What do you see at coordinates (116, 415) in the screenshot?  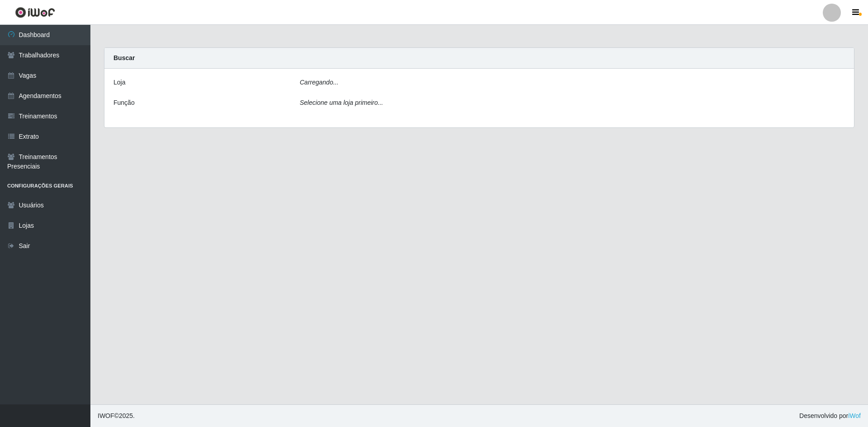 I see `span: © 2025 .` at bounding box center [116, 415].